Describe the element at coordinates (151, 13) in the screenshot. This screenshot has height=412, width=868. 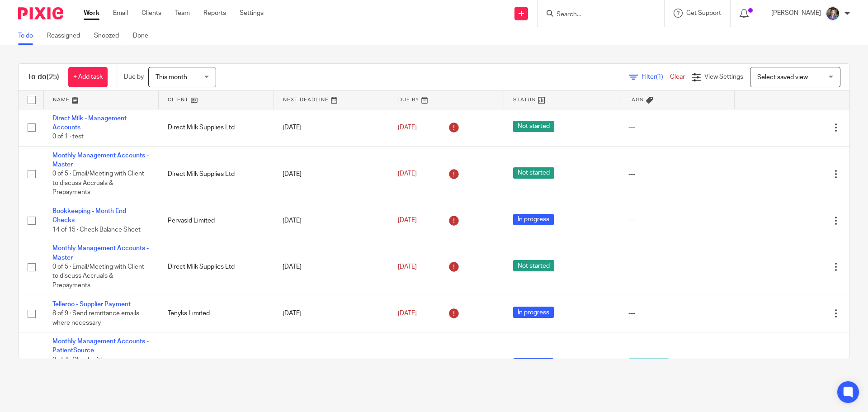
I see `a: Clients` at that location.